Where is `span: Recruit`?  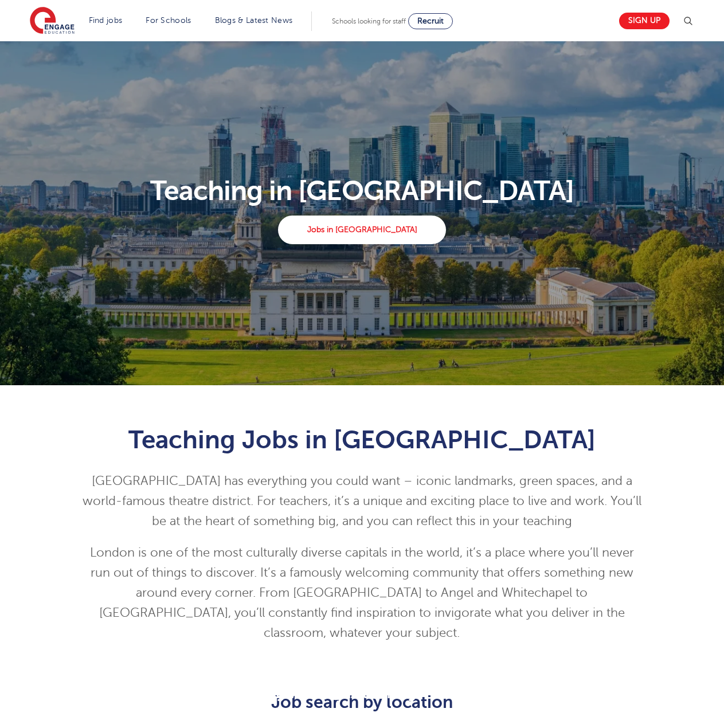 span: Recruit is located at coordinates (431, 21).